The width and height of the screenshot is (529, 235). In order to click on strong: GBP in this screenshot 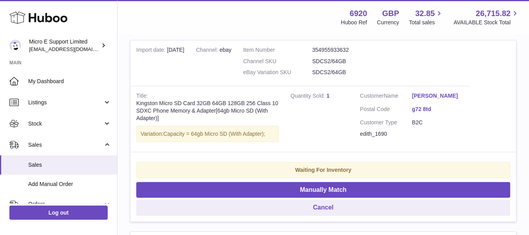, I will do `click(391, 13)`.